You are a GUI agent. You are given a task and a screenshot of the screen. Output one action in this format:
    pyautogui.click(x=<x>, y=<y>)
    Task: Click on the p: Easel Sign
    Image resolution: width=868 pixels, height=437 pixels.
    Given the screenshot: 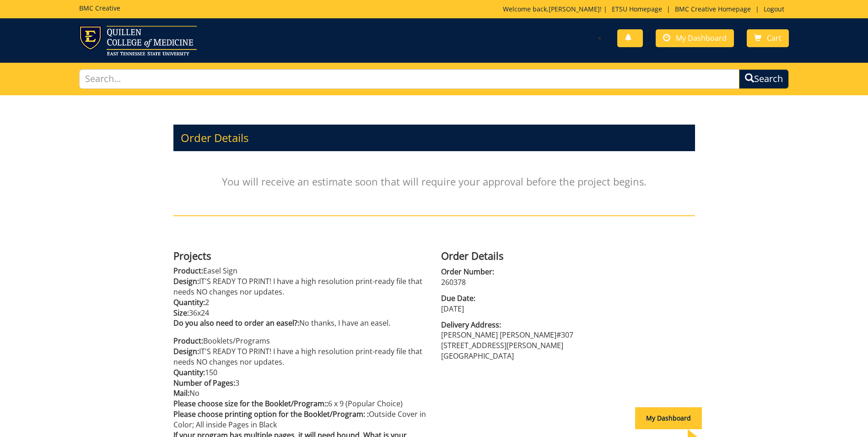 What is the action you would take?
    pyautogui.click(x=301, y=271)
    